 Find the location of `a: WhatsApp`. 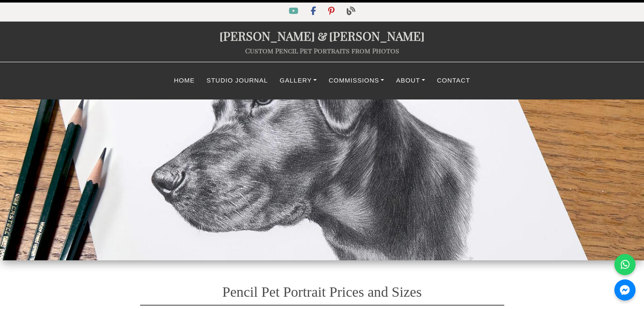

a: WhatsApp is located at coordinates (625, 265).